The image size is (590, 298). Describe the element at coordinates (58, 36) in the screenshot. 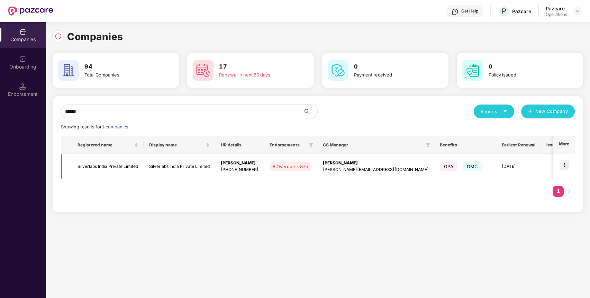

I see `img: svg+xml;base64,PHN2ZyBpZD0iUmVsb2FkLTMyeDMyIiB4bWxucz0iaHR0cDovL3d3dy53My5vcmcvMjAwMC9zdmciIHdpZH...` at that location.